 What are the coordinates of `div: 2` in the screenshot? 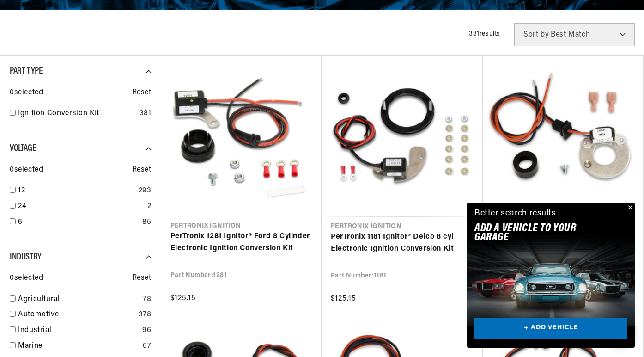 It's located at (149, 206).